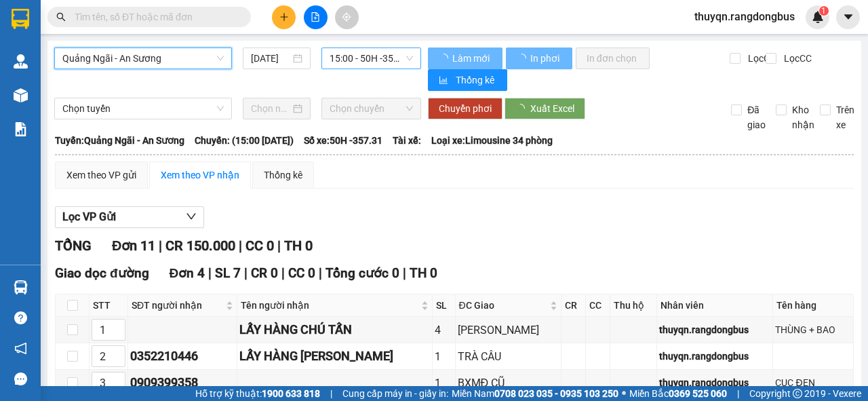 The height and width of the screenshot is (401, 868). I want to click on span: CR 0, so click(264, 273).